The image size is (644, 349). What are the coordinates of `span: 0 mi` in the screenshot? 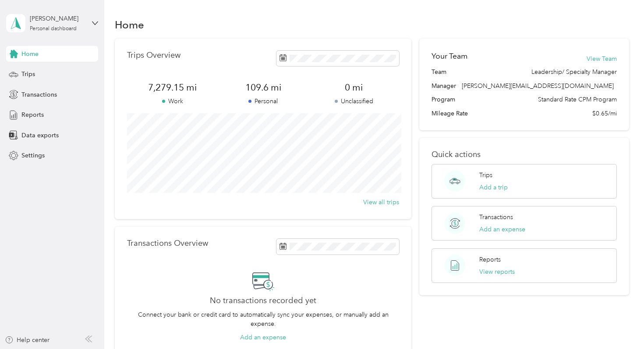 It's located at (353, 87).